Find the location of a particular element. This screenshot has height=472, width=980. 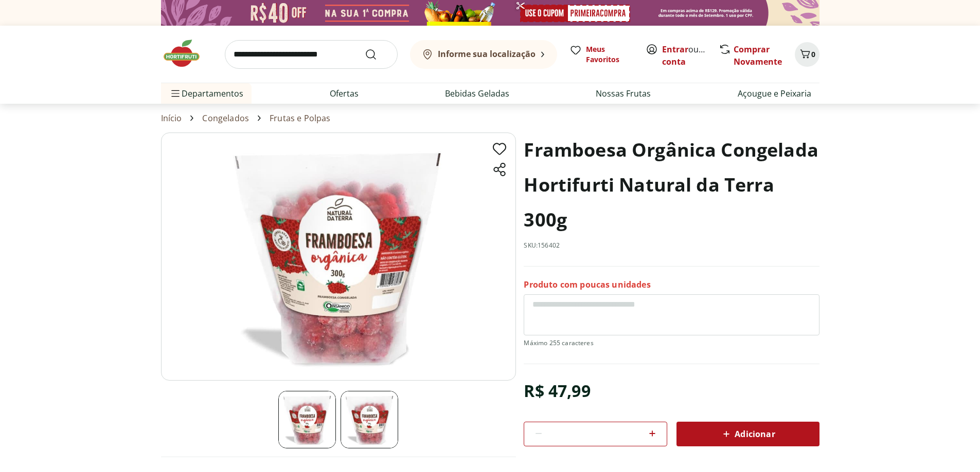

span: Departamentos is located at coordinates (206, 93).